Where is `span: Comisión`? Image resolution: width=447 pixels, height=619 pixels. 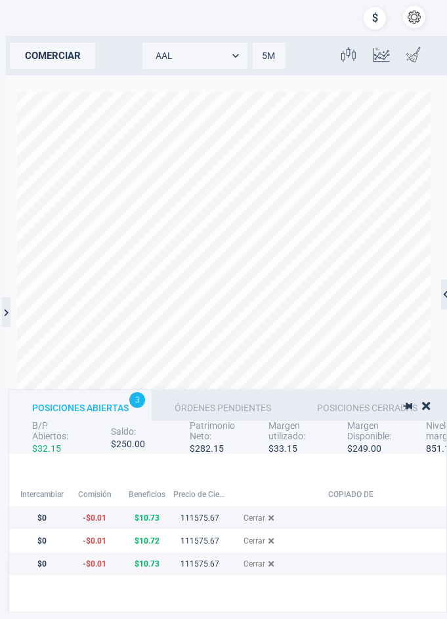 span: Comisión is located at coordinates (94, 495).